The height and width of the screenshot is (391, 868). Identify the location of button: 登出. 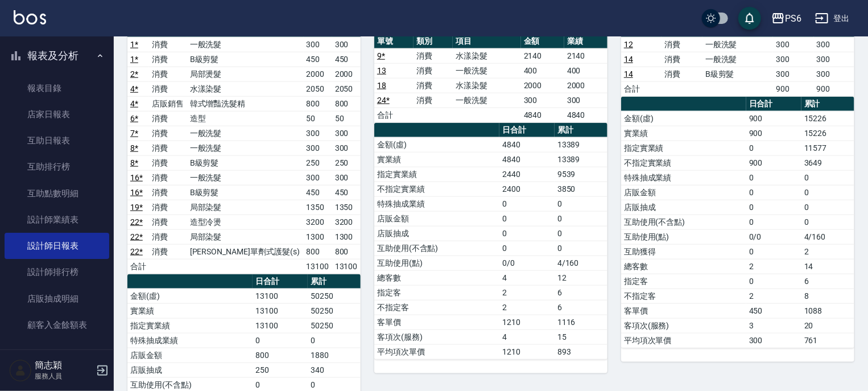
(832, 18).